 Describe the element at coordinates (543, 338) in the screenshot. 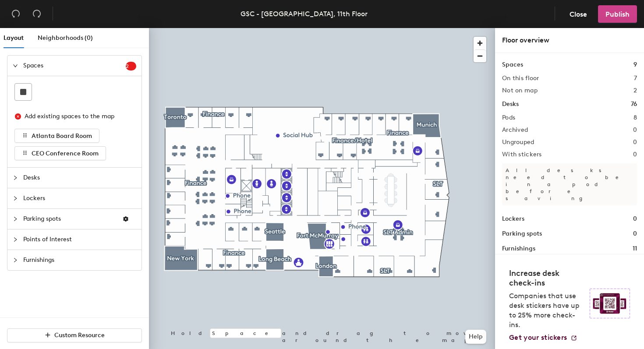

I see `a: Get your stickers` at that location.